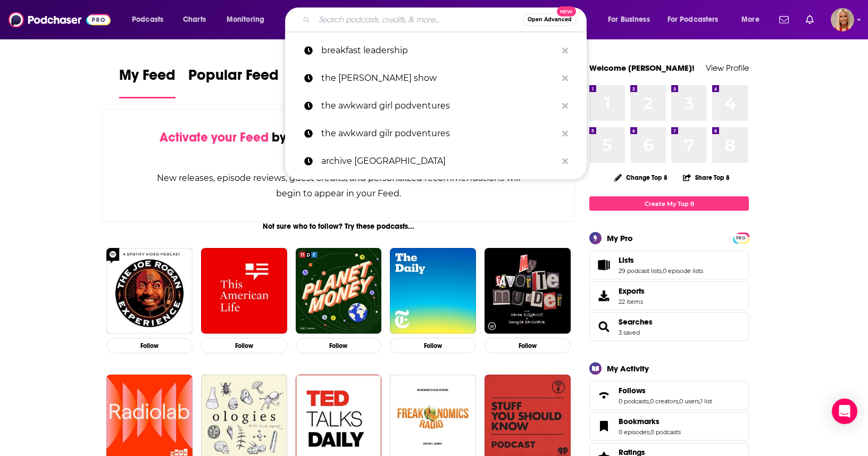  Describe the element at coordinates (664, 402) in the screenshot. I see `a: 0 creators` at that location.